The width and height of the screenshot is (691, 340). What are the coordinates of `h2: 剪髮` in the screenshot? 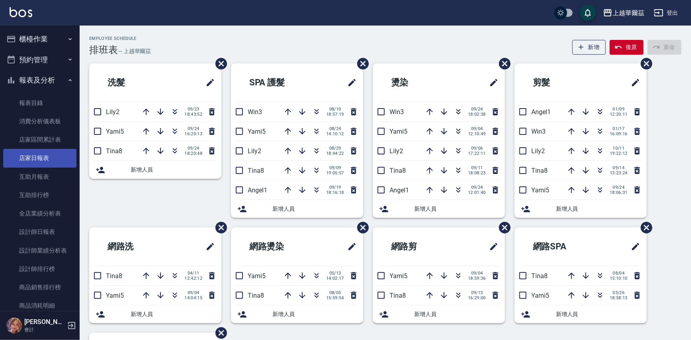 It's located at (558, 82).